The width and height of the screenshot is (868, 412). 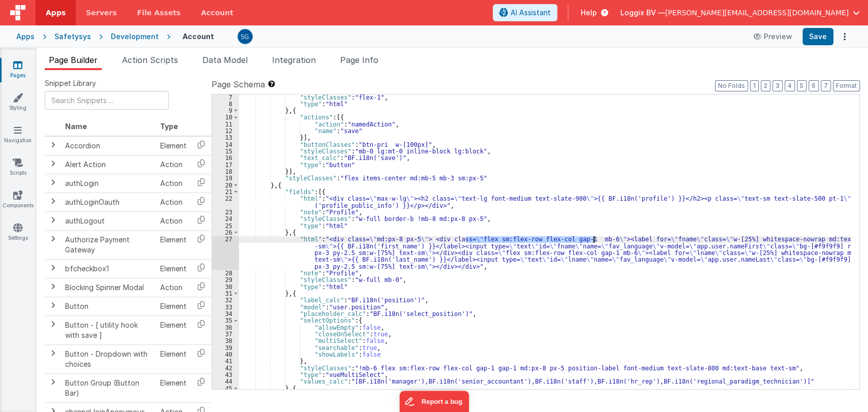 What do you see at coordinates (225, 320) in the screenshot?
I see `div: 35` at bounding box center [225, 320].